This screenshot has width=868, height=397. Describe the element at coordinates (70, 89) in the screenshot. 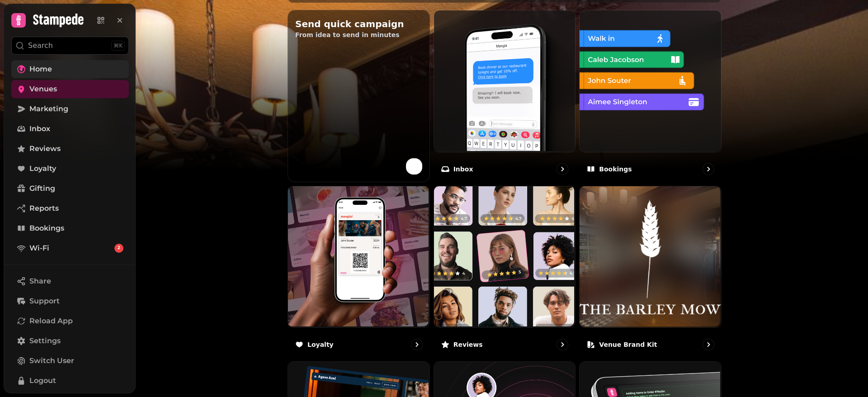

I see `a: Venues` at that location.